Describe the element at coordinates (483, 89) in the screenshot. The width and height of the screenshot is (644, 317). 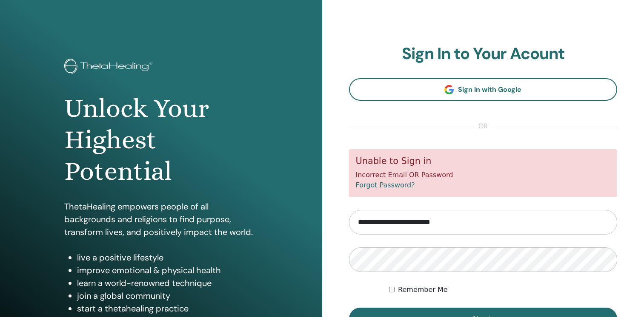
I see `a: Sign In with Google` at that location.